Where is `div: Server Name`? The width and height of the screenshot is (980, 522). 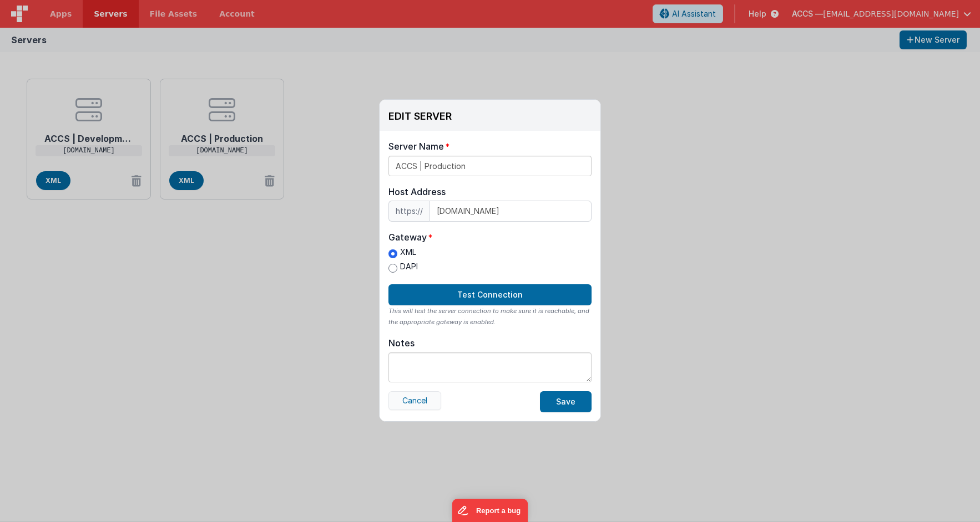
div: Server Name is located at coordinates (416, 146).